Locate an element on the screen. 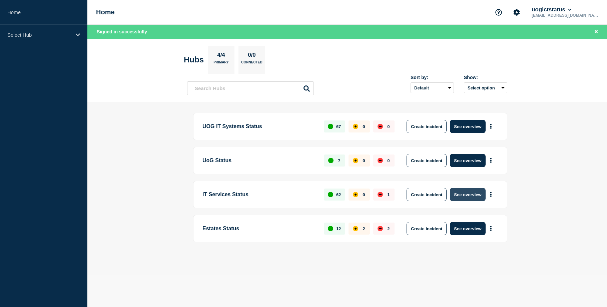  div: Show: is located at coordinates (486, 77).